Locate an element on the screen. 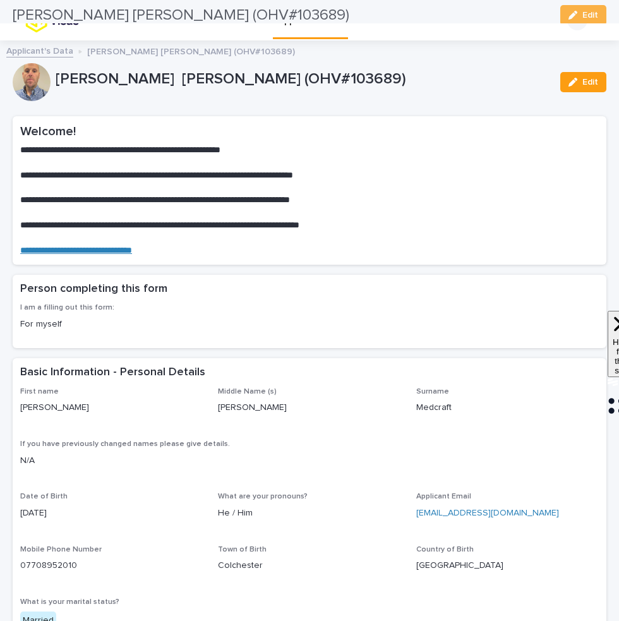  span: Edit is located at coordinates (590, 82).